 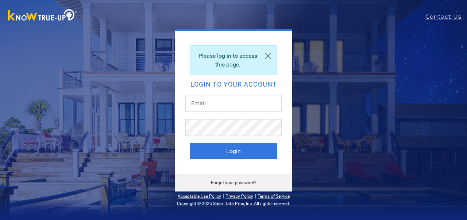 What do you see at coordinates (274, 196) in the screenshot?
I see `a: Terms of Service` at bounding box center [274, 196].